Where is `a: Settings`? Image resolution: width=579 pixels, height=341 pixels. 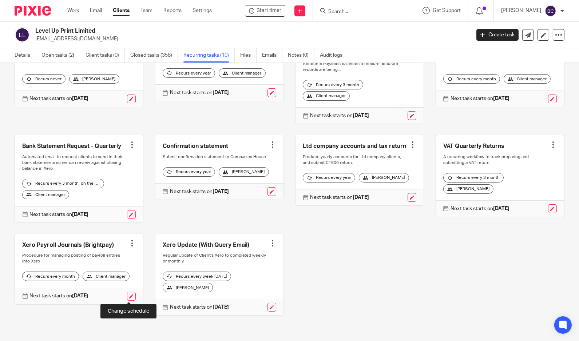 a: Settings is located at coordinates (202, 11).